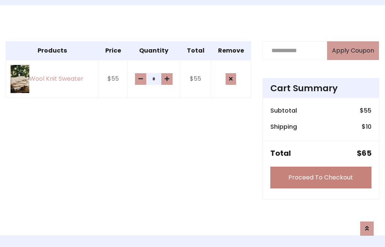  What do you see at coordinates (283, 110) in the screenshot?
I see `h6: Subtotal` at bounding box center [283, 110].